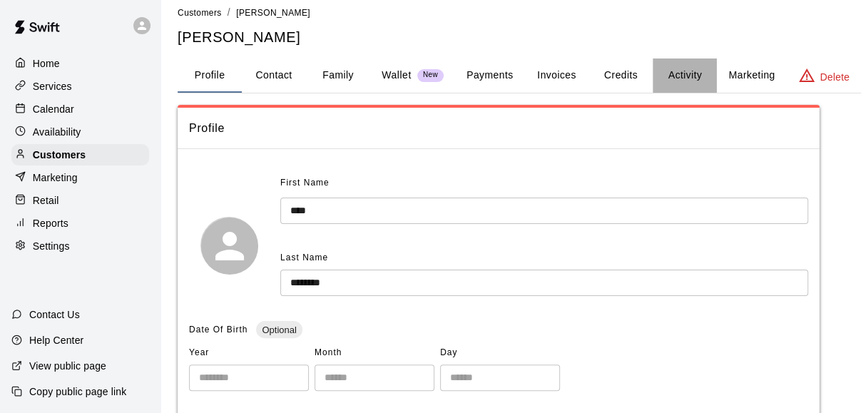 The image size is (868, 413). I want to click on div: Retail, so click(80, 201).